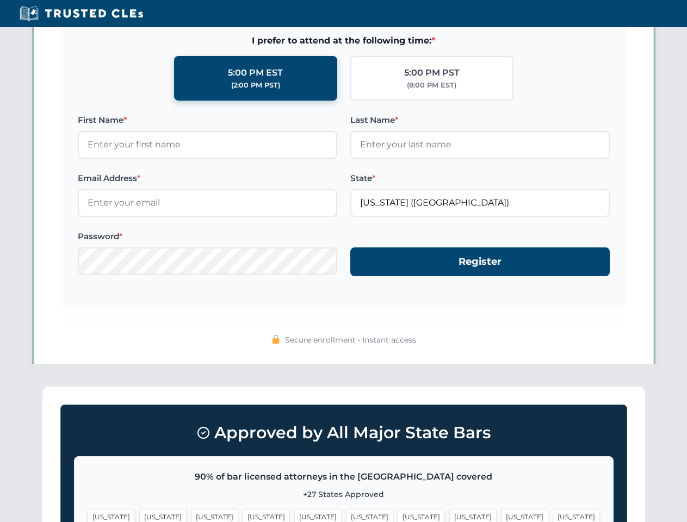 This screenshot has width=687, height=522. What do you see at coordinates (81, 14) in the screenshot?
I see `img: Trusted CLEs` at bounding box center [81, 14].